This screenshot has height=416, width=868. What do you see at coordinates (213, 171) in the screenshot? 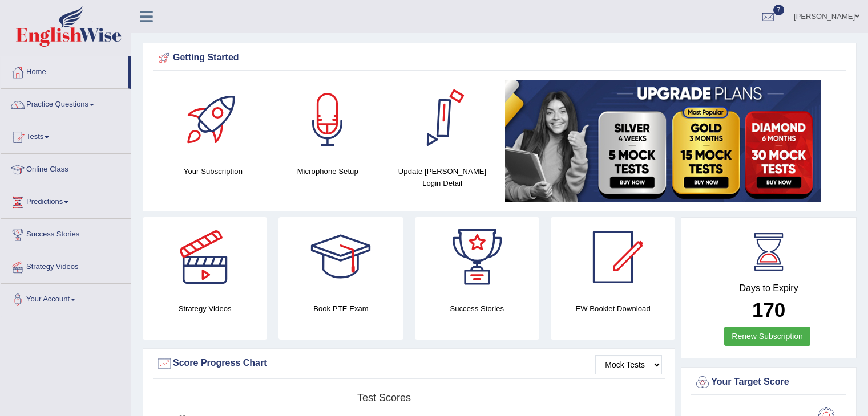
I see `h4: Your Subscription` at bounding box center [213, 171].